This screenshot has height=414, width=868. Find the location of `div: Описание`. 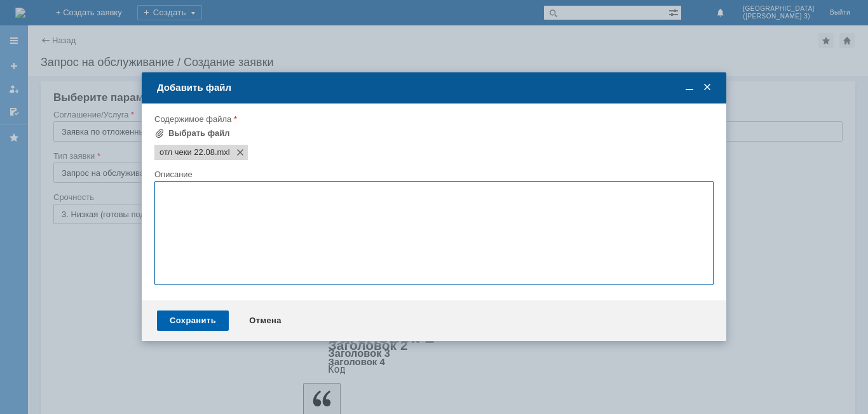

div: Описание is located at coordinates (432, 174).